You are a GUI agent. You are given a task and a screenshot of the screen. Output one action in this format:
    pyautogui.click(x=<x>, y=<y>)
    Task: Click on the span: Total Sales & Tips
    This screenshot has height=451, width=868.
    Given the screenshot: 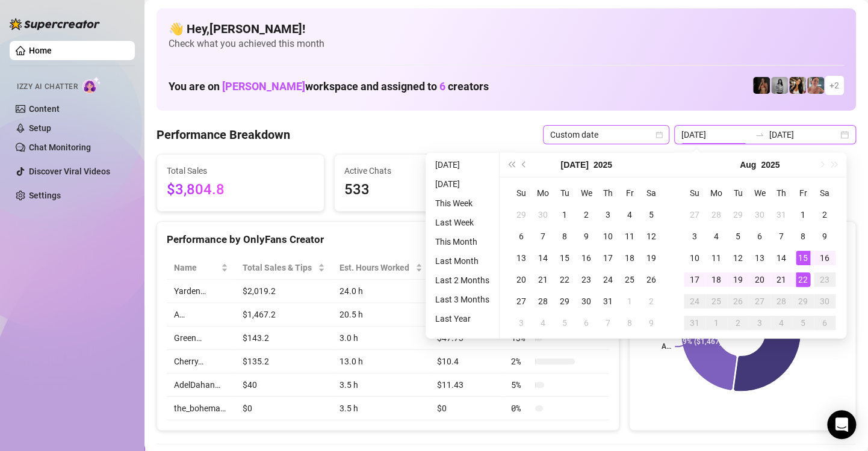 What is the action you would take?
    pyautogui.click(x=279, y=268)
    